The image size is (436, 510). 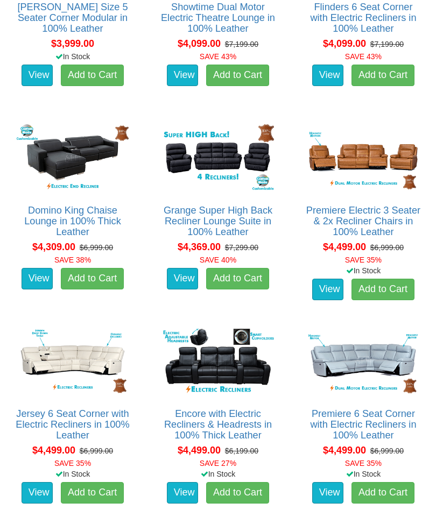 What do you see at coordinates (242, 451) in the screenshot?
I see `del: $6,199.00` at bounding box center [242, 451].